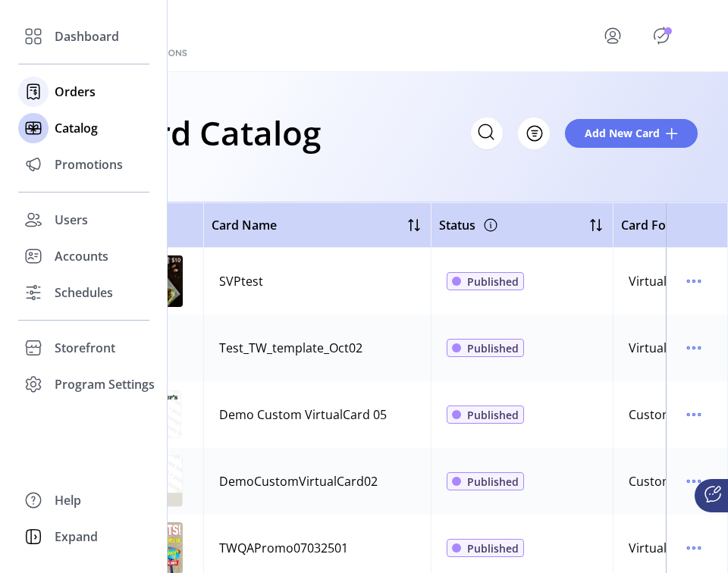 This screenshot has height=573, width=728. Describe the element at coordinates (75, 92) in the screenshot. I see `span: Orders` at that location.